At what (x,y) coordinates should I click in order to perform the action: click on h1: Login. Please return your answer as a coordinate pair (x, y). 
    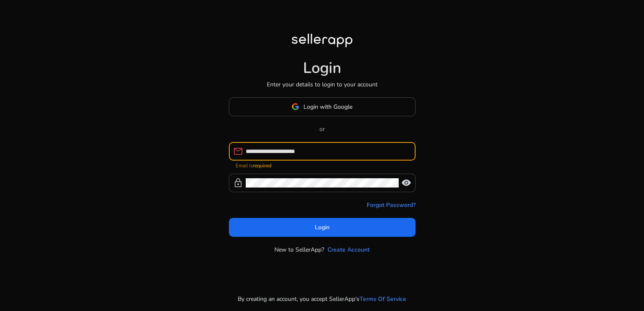
    Looking at the image, I should click on (322, 68).